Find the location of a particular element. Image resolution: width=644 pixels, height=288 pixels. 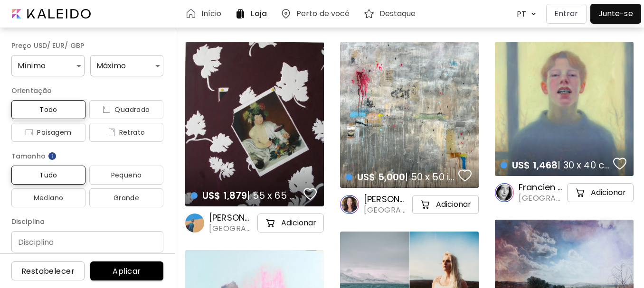

span: Retrato is located at coordinates (126, 132).